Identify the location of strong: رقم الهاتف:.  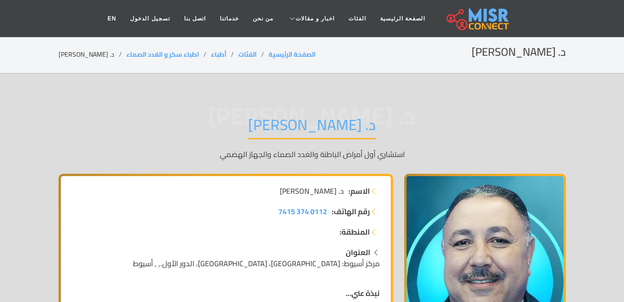
(351, 211).